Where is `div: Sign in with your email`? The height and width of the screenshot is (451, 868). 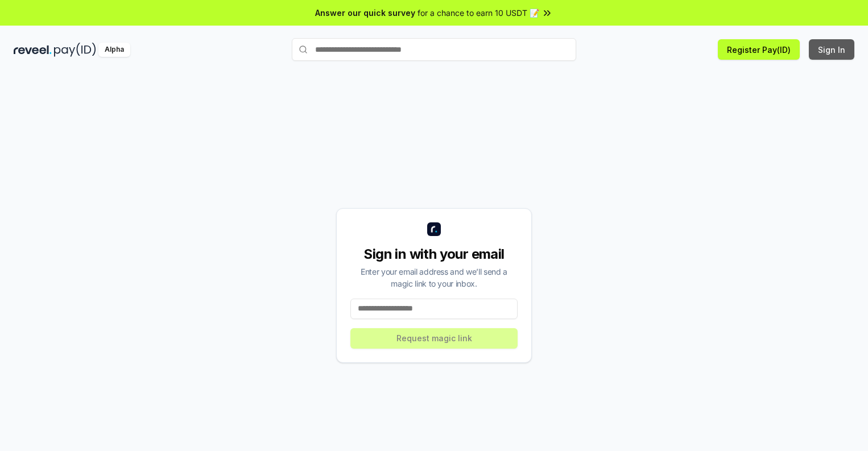
div: Sign in with your email is located at coordinates (434, 254).